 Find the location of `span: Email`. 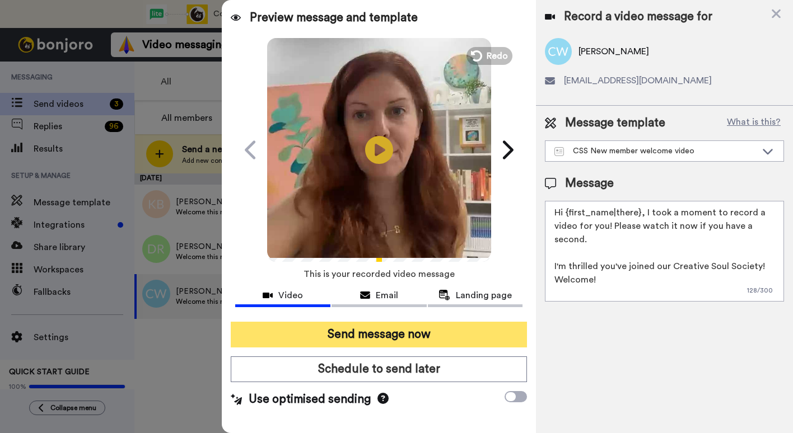

span: Email is located at coordinates (387, 296).